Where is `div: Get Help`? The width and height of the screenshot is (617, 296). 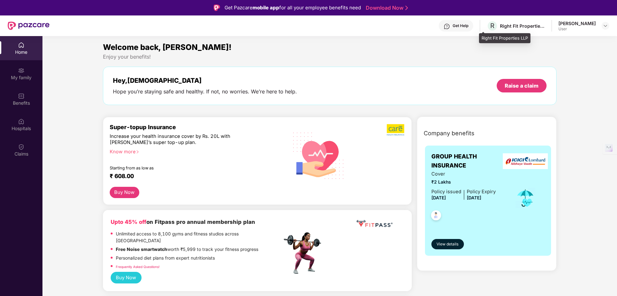
div: Get Help is located at coordinates (461, 26).